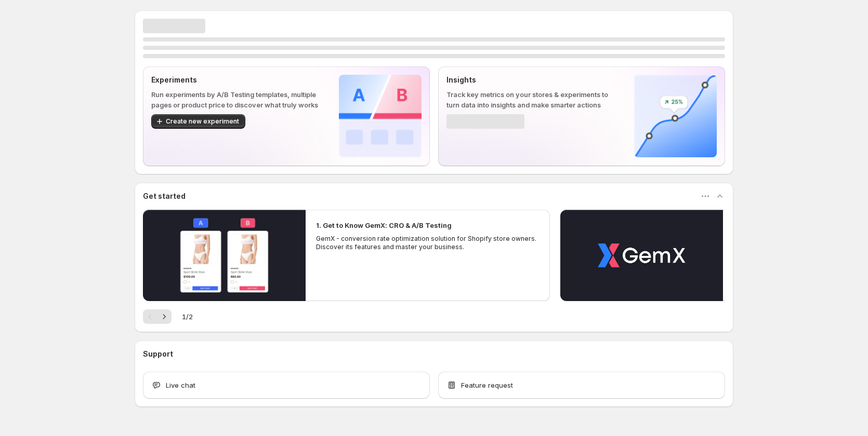 The image size is (868, 436). I want to click on span: Feature request, so click(487, 385).